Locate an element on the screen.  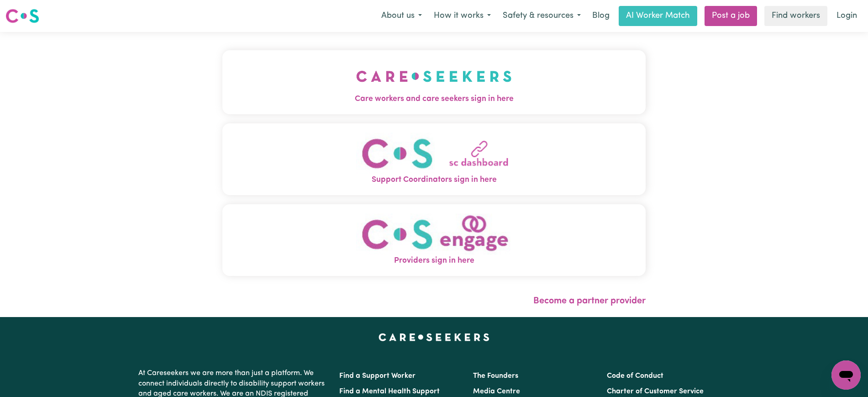
button: Safety & resources is located at coordinates (542, 16).